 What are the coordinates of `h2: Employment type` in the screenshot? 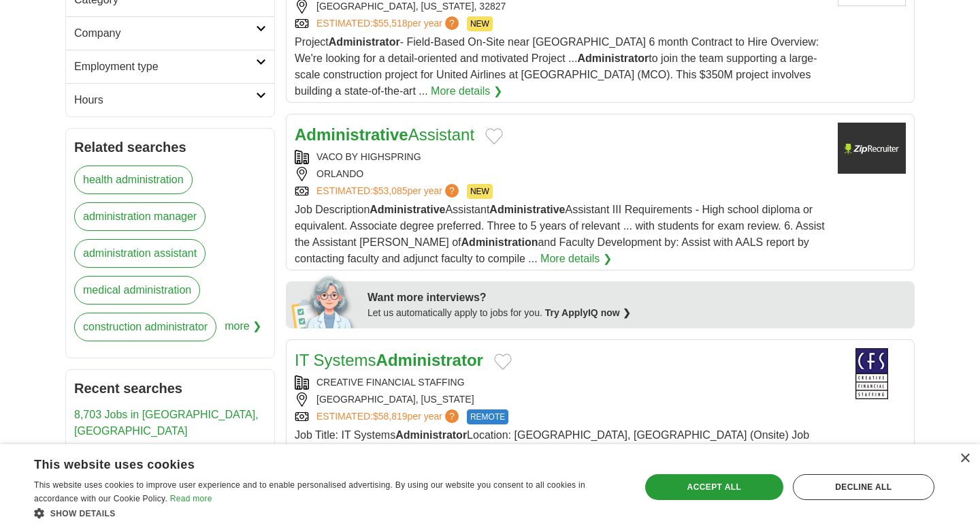 It's located at (164, 67).